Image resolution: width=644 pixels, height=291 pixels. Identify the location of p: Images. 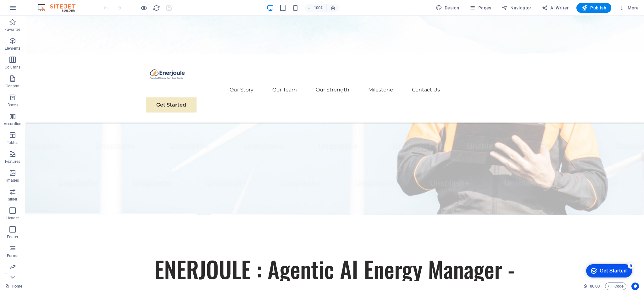
(13, 181).